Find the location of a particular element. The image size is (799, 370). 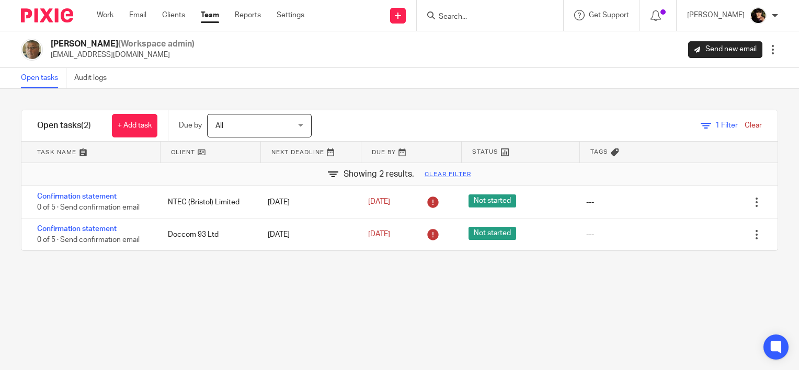

img: 20210723_200136.jpg is located at coordinates (758, 16).